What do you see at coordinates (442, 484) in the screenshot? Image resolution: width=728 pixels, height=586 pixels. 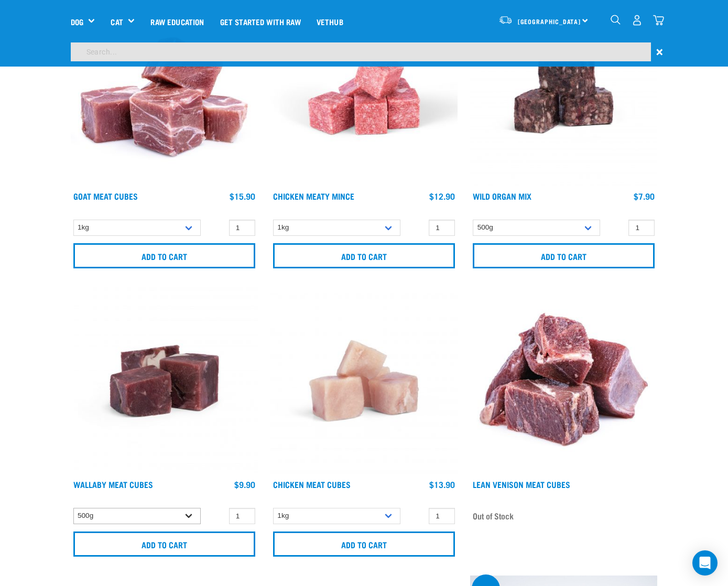 I see `div: $13.90` at bounding box center [442, 484].